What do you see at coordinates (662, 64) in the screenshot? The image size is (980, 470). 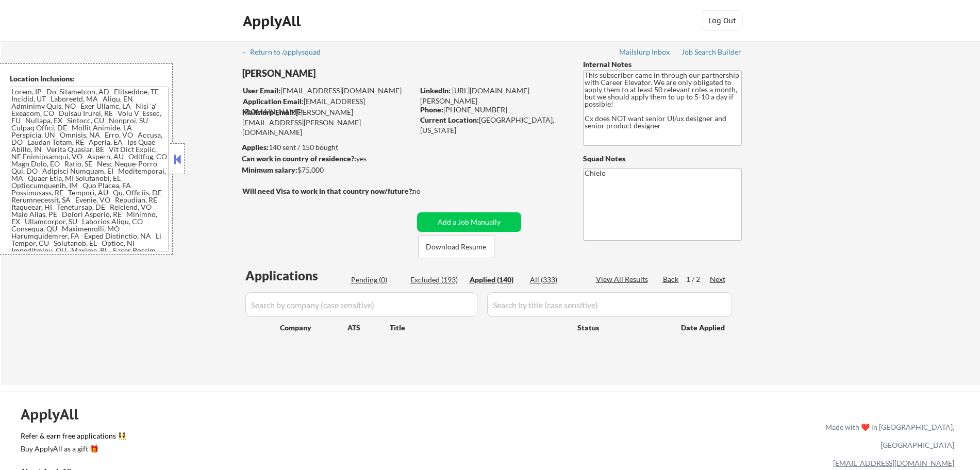 I see `div: Internal Notes` at bounding box center [662, 64].